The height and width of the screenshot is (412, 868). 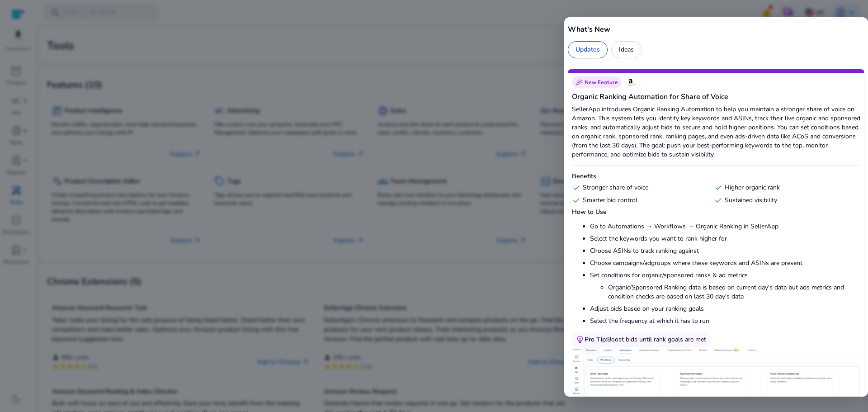 What do you see at coordinates (725, 251) in the screenshot?
I see `li: Choose ASINs to track ranking against` at bounding box center [725, 251].